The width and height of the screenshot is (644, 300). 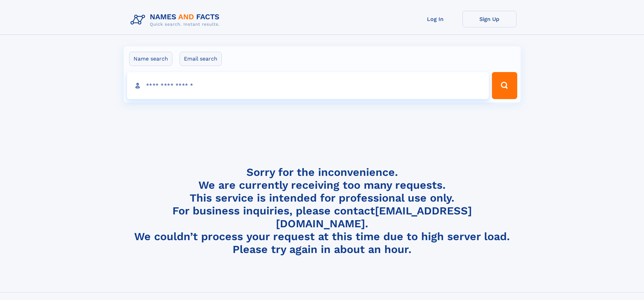 I want to click on img: Logo Names and Facts, so click(x=176, y=20).